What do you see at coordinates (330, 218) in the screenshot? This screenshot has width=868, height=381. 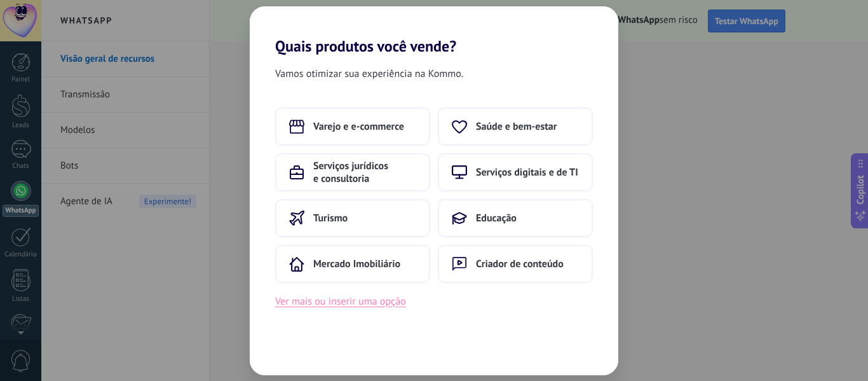 I see `span: Turismo` at bounding box center [330, 218].